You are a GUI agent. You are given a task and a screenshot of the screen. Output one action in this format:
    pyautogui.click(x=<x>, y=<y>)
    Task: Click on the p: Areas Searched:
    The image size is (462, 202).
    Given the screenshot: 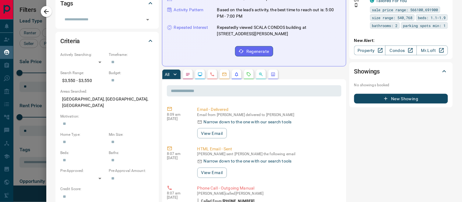 What is the action you would take?
    pyautogui.click(x=107, y=92)
    